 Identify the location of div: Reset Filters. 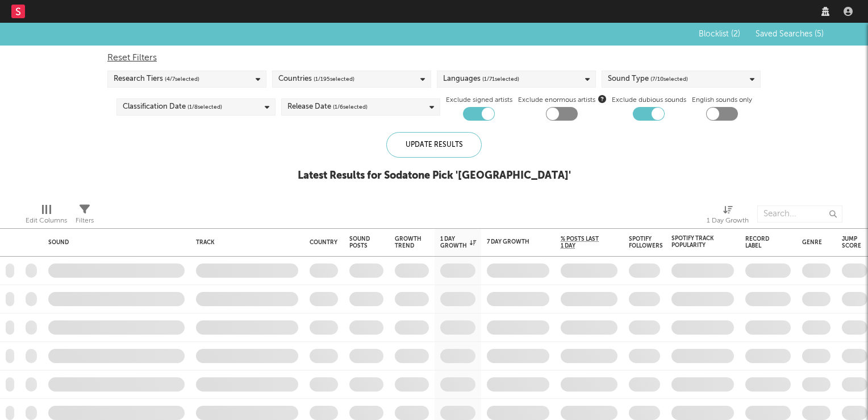
(434, 58).